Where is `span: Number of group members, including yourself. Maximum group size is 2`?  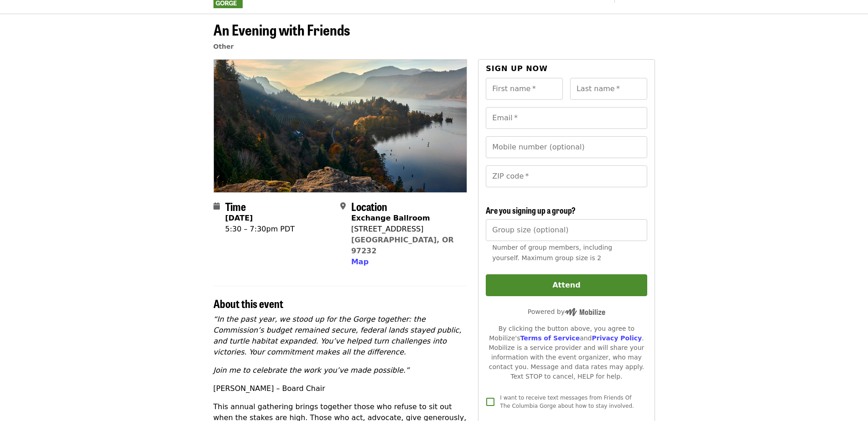
span: Number of group members, including yourself. Maximum group size is 2 is located at coordinates (552, 252).